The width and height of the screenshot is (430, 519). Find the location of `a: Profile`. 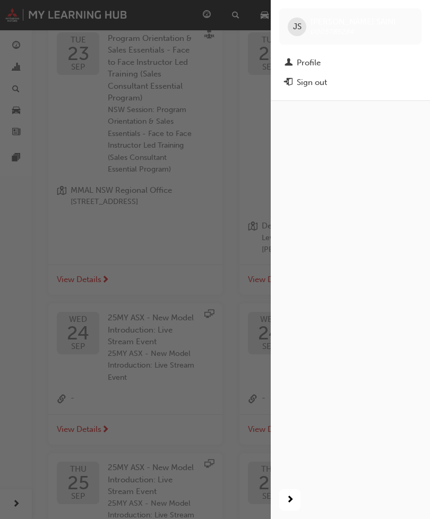

a: Profile is located at coordinates (351, 63).